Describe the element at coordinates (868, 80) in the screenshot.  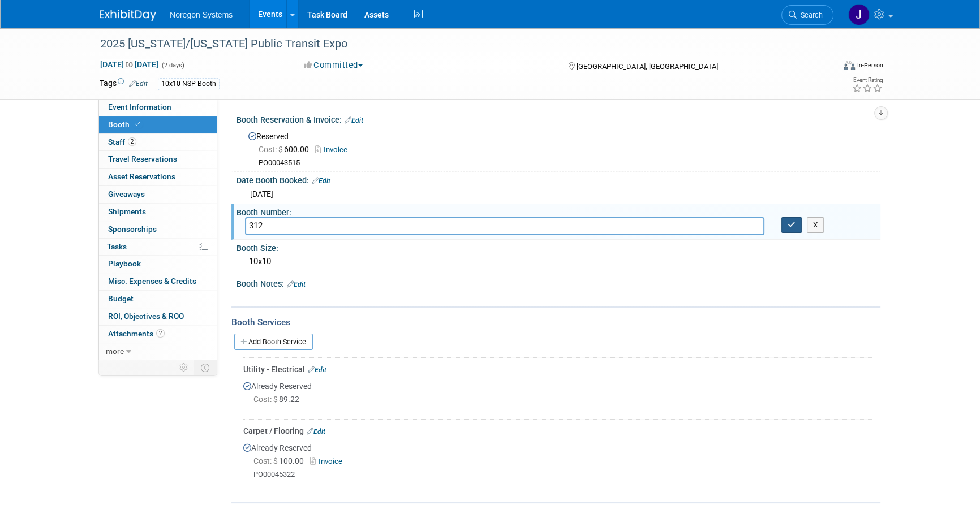
I see `div: Event Rating` at that location.